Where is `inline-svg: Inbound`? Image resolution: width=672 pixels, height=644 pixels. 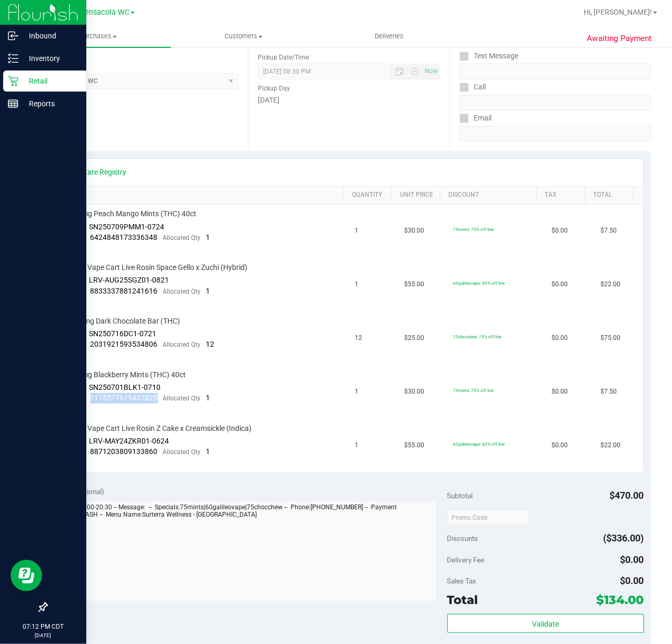 inline-svg: Inbound is located at coordinates (13, 35).